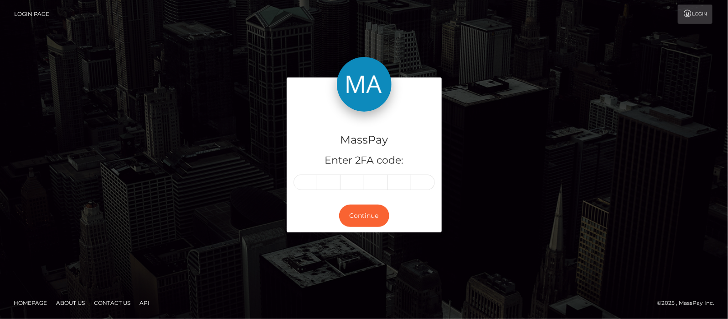 The width and height of the screenshot is (728, 319). I want to click on a: Login Page, so click(31, 14).